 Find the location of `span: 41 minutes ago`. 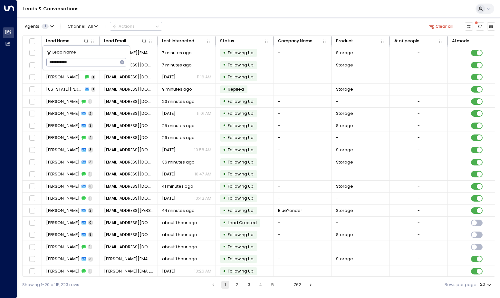

span: 41 minutes ago is located at coordinates (178, 186).